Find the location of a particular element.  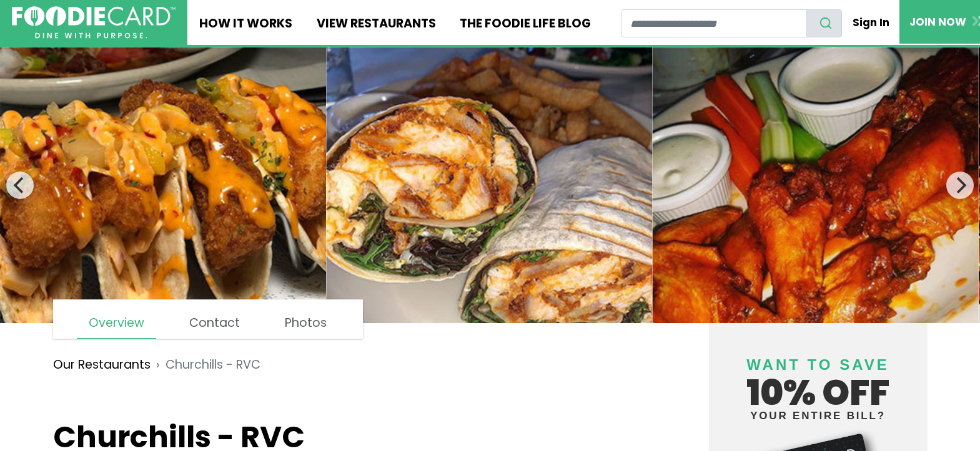

li: Churchills - RVC is located at coordinates (206, 365).